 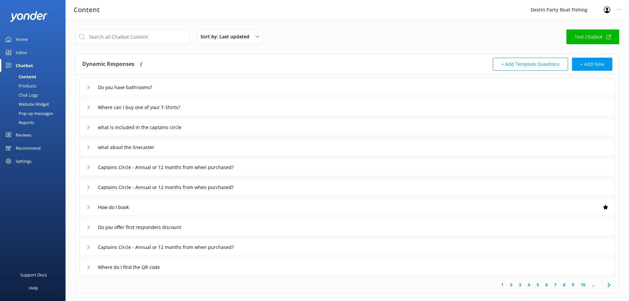 What do you see at coordinates (227, 37) in the screenshot?
I see `span: Sort by: Last updated` at bounding box center [227, 37].